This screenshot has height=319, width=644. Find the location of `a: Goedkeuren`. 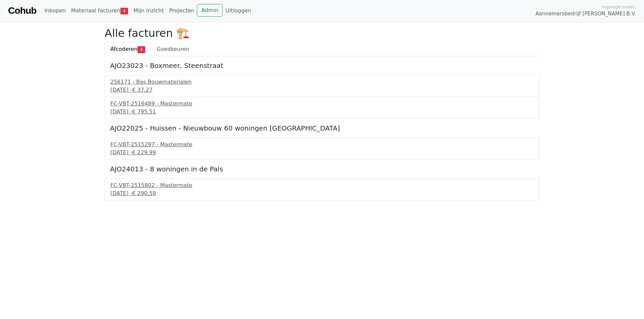

a: Goedkeuren is located at coordinates (173, 49).